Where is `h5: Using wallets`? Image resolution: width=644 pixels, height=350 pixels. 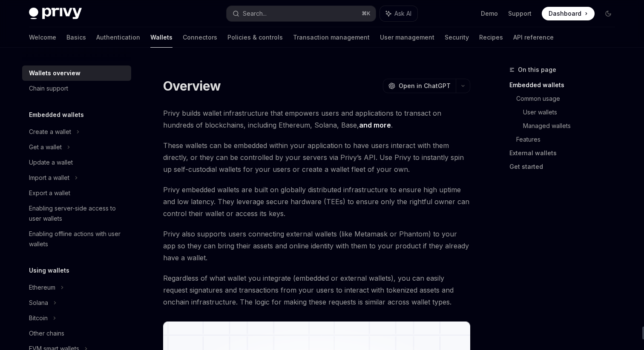
h5: Using wallets is located at coordinates (49, 271).